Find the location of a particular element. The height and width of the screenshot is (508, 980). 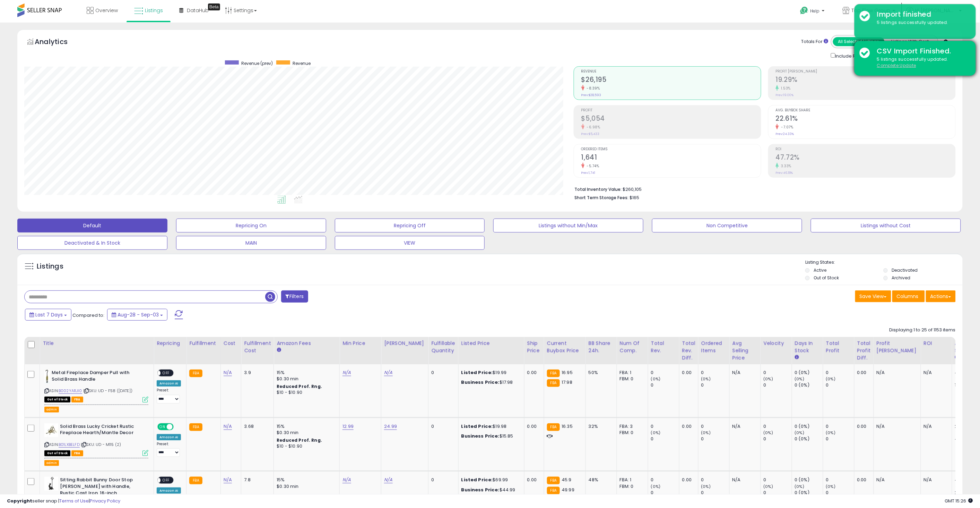

span: Revenue (prev) is located at coordinates (257, 63).